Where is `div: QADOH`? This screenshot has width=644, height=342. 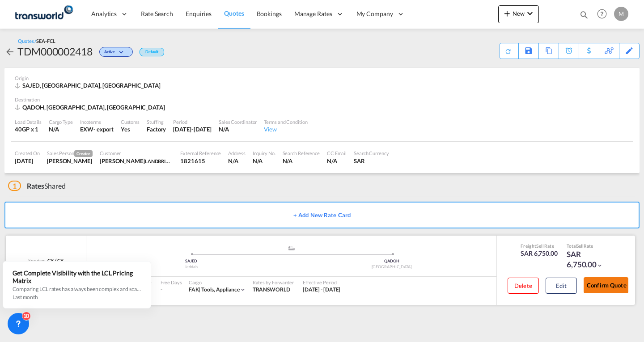
div: QADOH is located at coordinates (392, 261).